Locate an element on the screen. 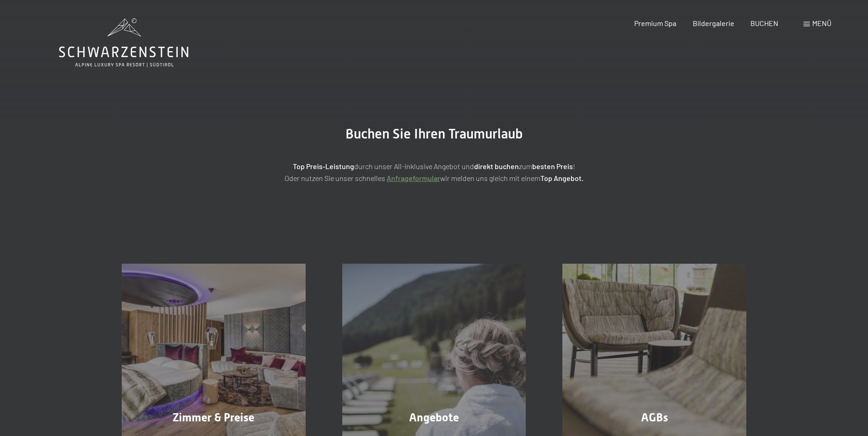 The width and height of the screenshot is (868, 436). span: Zimmer & Preise is located at coordinates (213, 417).